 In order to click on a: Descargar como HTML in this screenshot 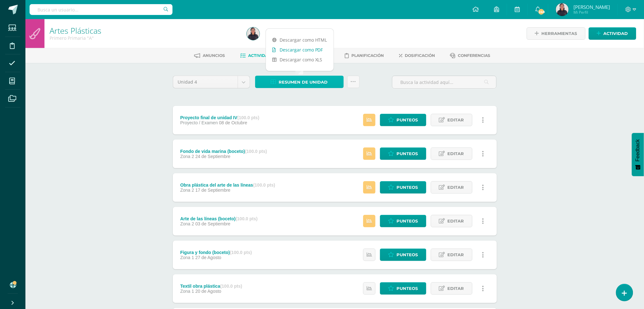, I will do `click(300, 40)`.